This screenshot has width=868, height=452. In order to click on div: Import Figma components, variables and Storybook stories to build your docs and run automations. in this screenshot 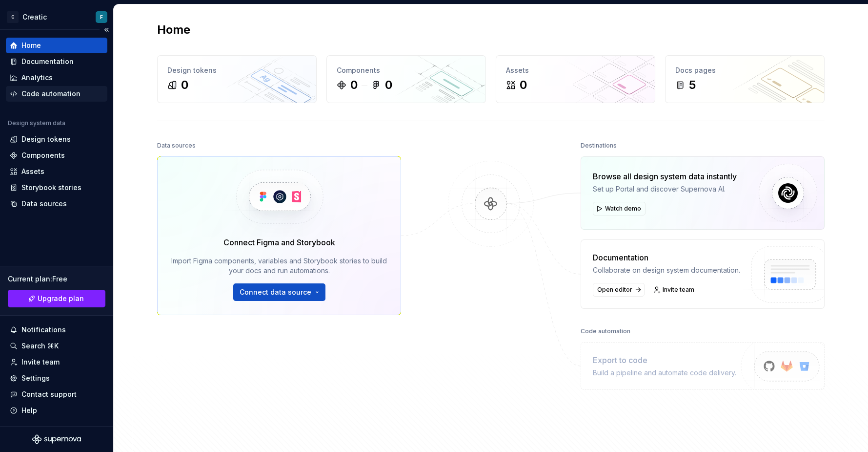, I will do `click(279, 266)`.